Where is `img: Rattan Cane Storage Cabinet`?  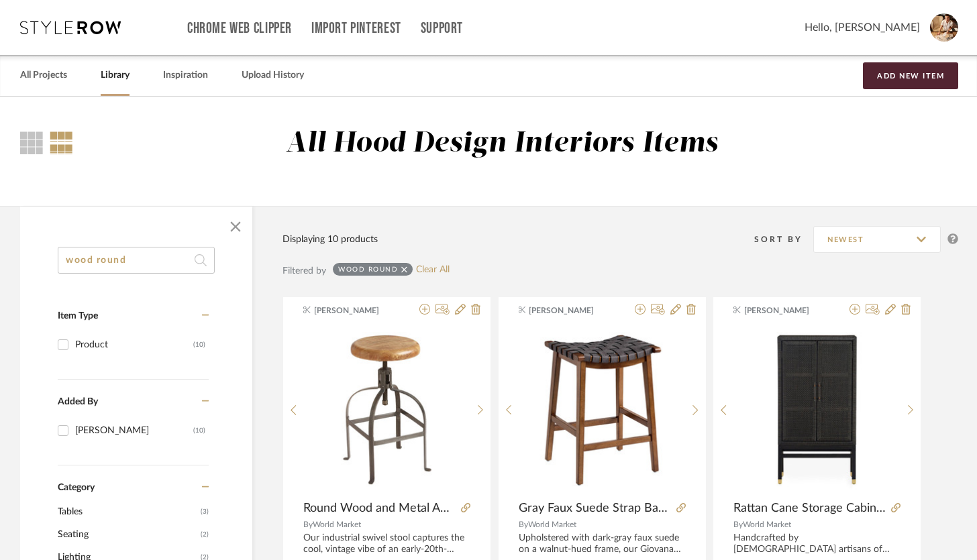 img: Rattan Cane Storage Cabinet is located at coordinates (817, 409).